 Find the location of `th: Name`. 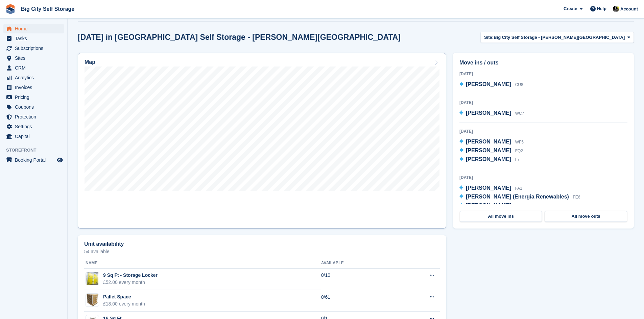

th: Name is located at coordinates (203, 263).